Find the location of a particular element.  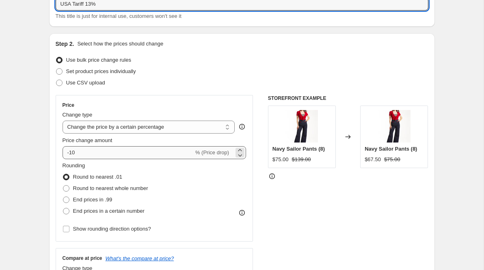

div: help is located at coordinates (242, 127).